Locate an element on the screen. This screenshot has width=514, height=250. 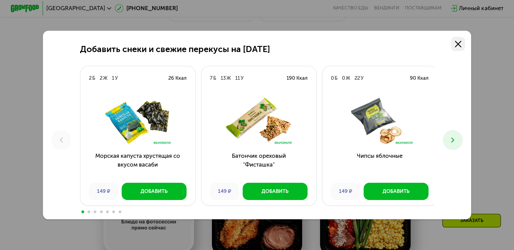
div: 13 is located at coordinates (223, 78).